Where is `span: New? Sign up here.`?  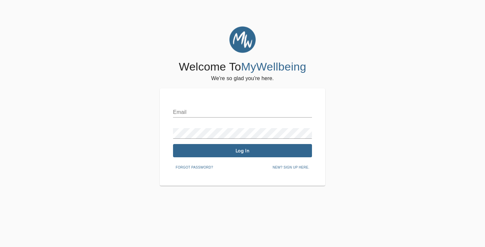
span: New? Sign up here. is located at coordinates (291, 167).